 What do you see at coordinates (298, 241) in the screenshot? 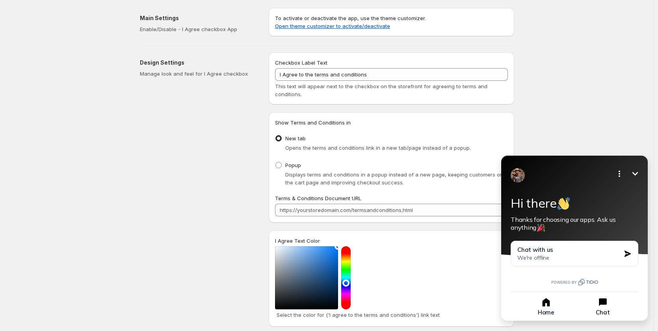
I see `label: I Agree Text Color` at bounding box center [298, 241].